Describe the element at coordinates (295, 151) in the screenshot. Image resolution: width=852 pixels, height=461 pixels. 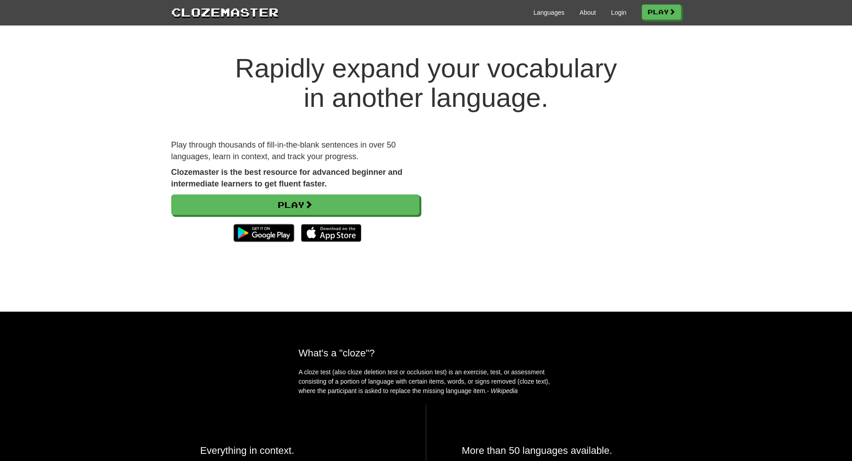
I see `p: Play through thousands of fill-in-the-blank sentences in over 50 languages, learn in context, and...` at that location.